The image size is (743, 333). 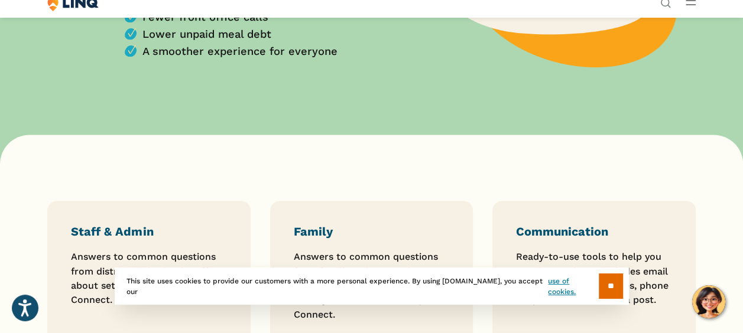 I want to click on h3: Staff & Admin, so click(x=148, y=232).